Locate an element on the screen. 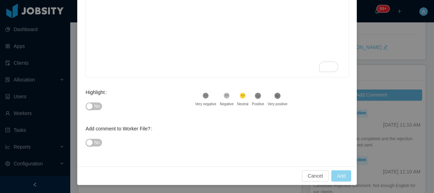  label: Add comment to Worker File? is located at coordinates (120, 128).